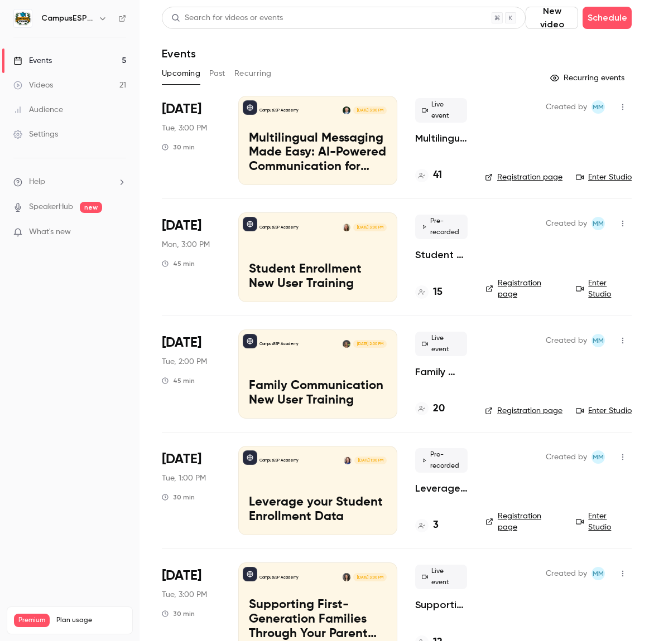 This screenshot has height=641, width=654. I want to click on a: Family Communication New User Training, so click(441, 372).